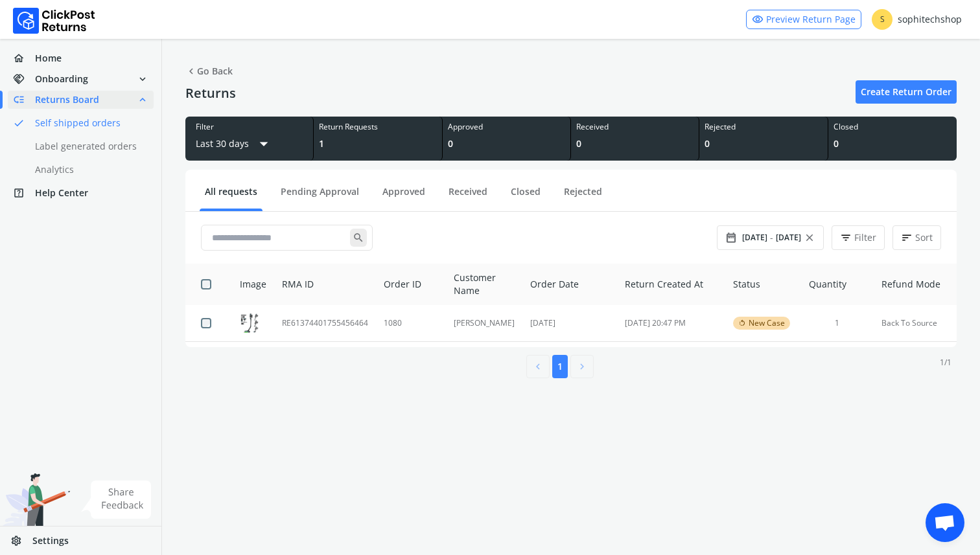 The image size is (980, 555). What do you see at coordinates (250, 324) in the screenshot?
I see `img: row_image` at bounding box center [250, 324].